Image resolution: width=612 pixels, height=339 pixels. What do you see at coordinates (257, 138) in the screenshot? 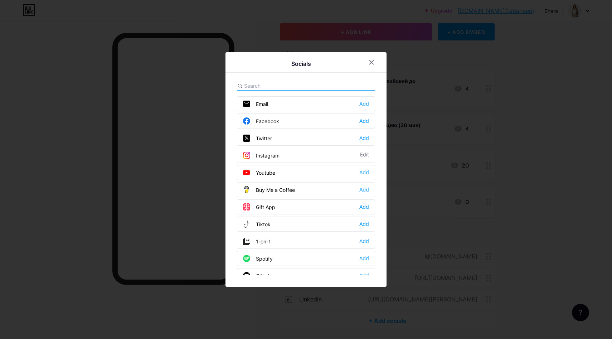
I see `div: Twitter` at bounding box center [257, 138].